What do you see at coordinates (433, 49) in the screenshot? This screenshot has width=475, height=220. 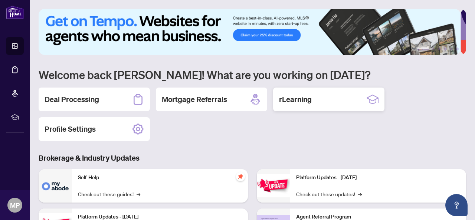 I see `button: 2` at bounding box center [433, 49].